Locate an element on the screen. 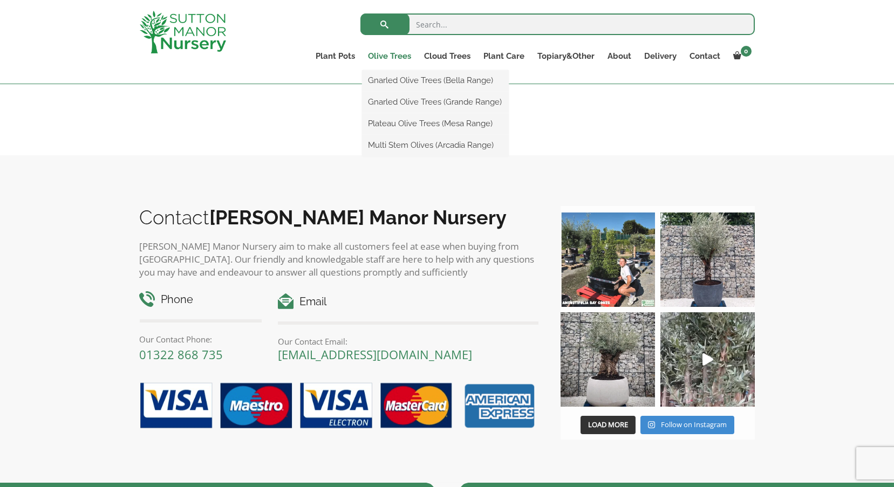  h2: Contact is located at coordinates (339, 217).